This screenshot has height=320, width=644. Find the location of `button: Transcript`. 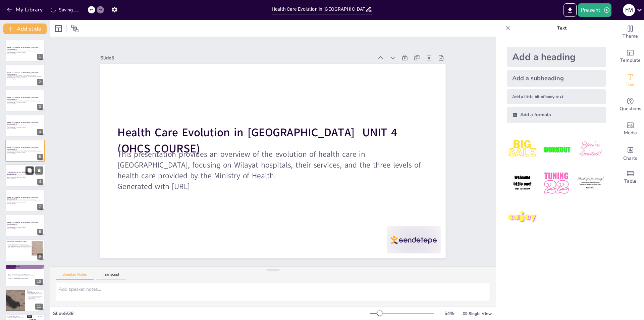

button: Transcript is located at coordinates (111, 276).